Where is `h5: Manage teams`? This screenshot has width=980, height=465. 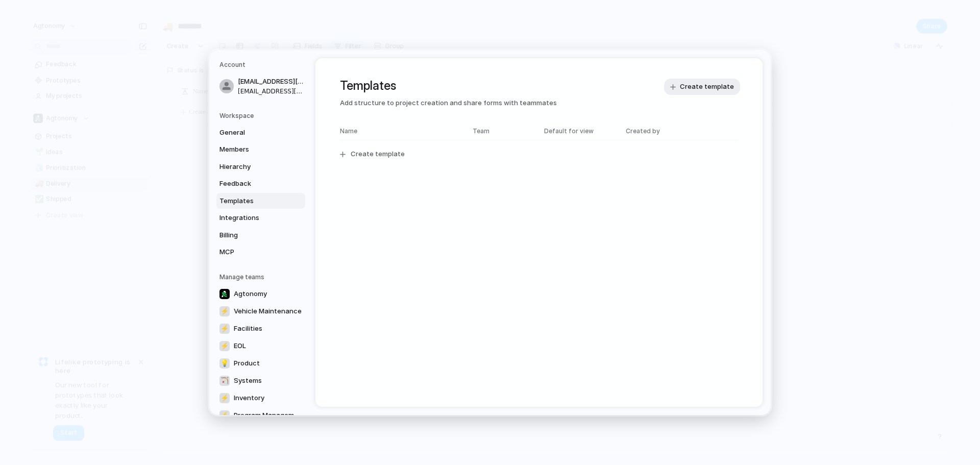
h5: Manage teams is located at coordinates (262, 277).